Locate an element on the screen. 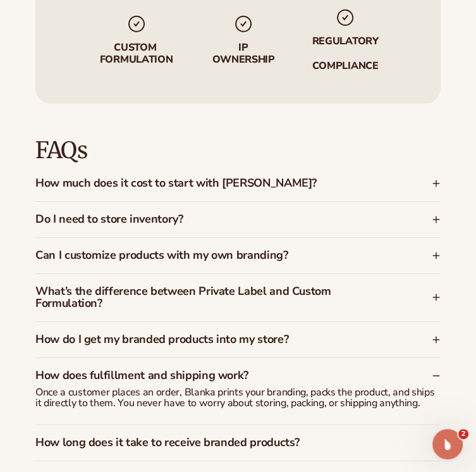 The width and height of the screenshot is (476, 472). h3: How long does it take to receive branded products? is located at coordinates (211, 443).